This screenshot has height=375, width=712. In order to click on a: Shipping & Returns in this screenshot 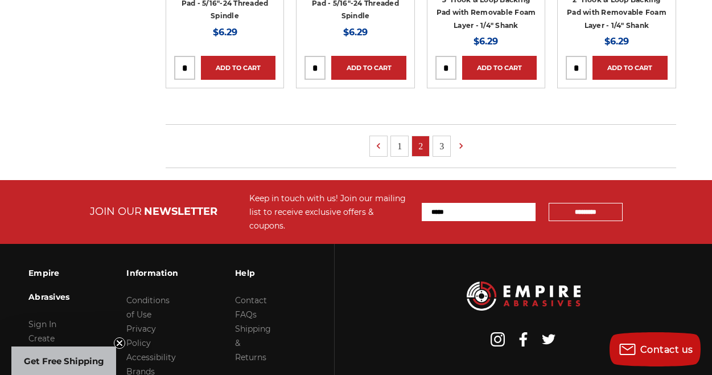, I will do `click(253, 343)`.